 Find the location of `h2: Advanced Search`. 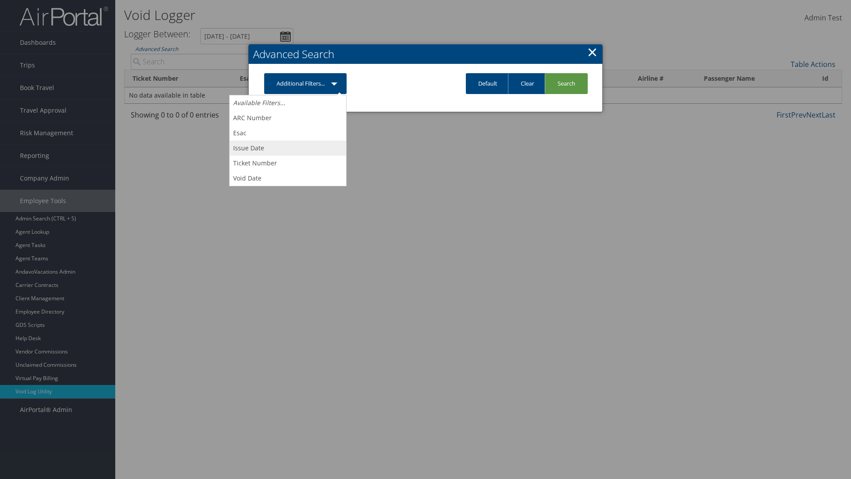

h2: Advanced Search is located at coordinates (426, 54).